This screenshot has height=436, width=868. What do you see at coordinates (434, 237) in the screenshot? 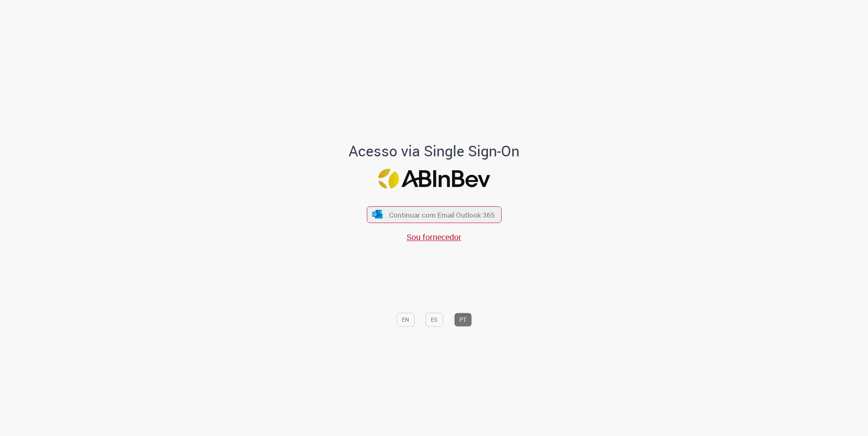
I see `a: Sou fornecedor` at bounding box center [434, 237].